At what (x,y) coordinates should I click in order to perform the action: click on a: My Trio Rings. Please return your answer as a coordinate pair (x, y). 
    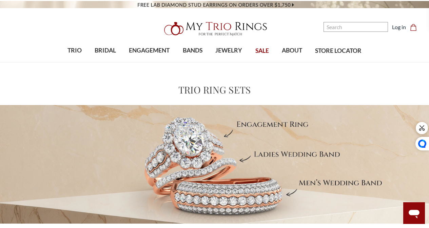
    Looking at the image, I should click on (214, 29).